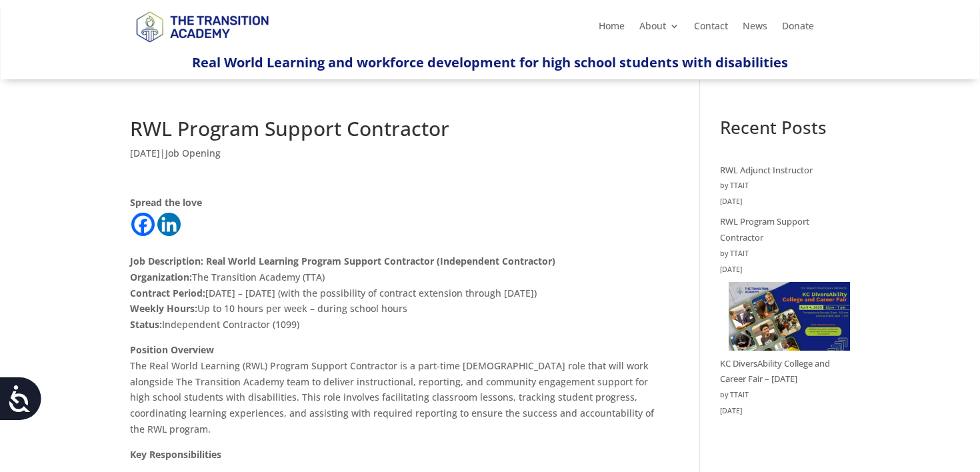  What do you see at coordinates (146, 324) in the screenshot?
I see `strong: Status:` at bounding box center [146, 324].